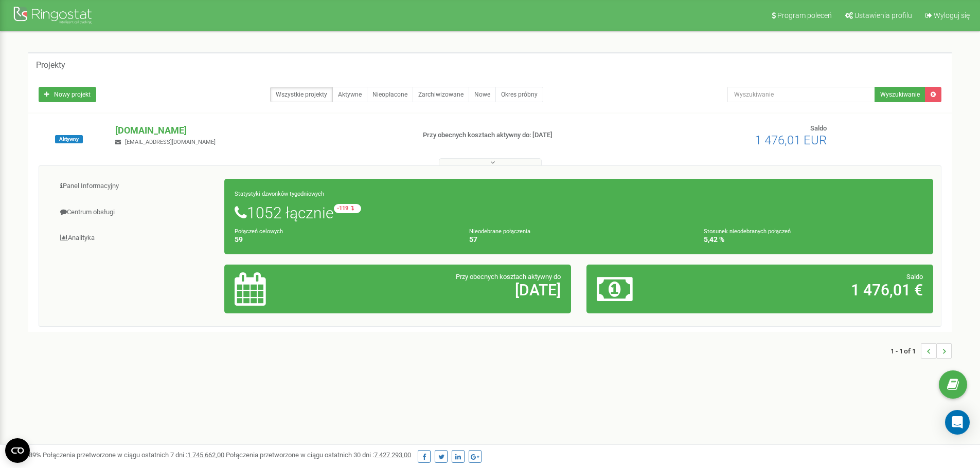 The image size is (980, 468). What do you see at coordinates (519, 94) in the screenshot?
I see `a: Okres próbny` at bounding box center [519, 94].